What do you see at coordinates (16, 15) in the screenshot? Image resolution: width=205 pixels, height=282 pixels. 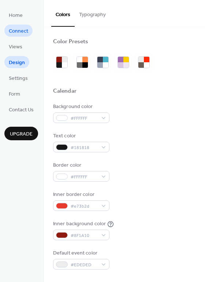 I see `a: Home` at bounding box center [16, 15].